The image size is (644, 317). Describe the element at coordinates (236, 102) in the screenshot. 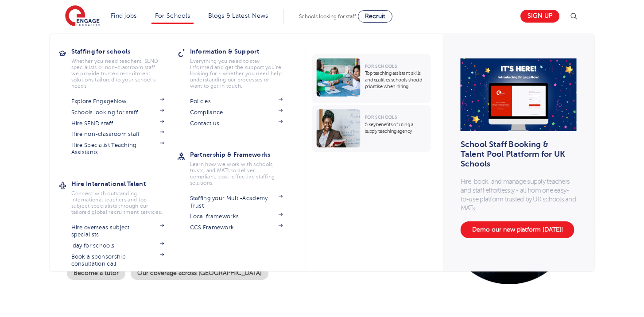

I see `a: Policies` at that location.